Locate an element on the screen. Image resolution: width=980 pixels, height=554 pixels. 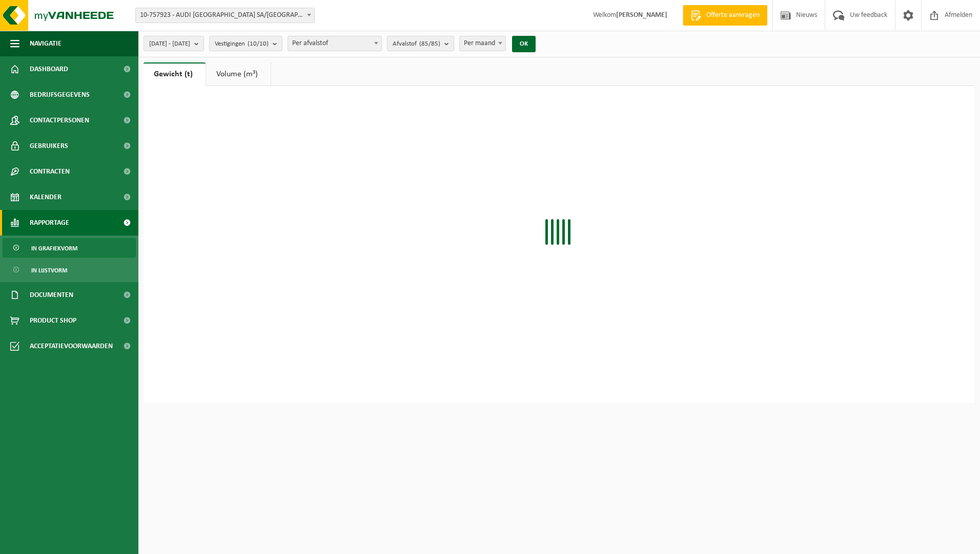
a: Offerte aanvragen is located at coordinates (724, 16).